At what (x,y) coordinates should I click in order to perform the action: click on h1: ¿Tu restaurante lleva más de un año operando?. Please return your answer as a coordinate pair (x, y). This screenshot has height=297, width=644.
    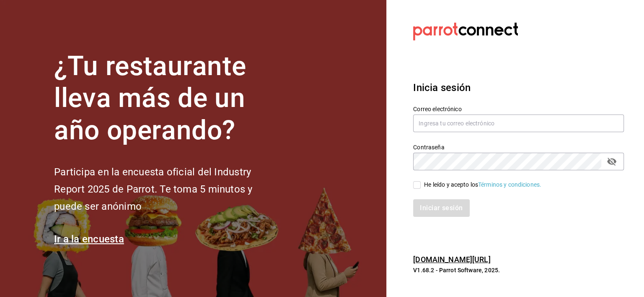
    Looking at the image, I should click on (167, 98).